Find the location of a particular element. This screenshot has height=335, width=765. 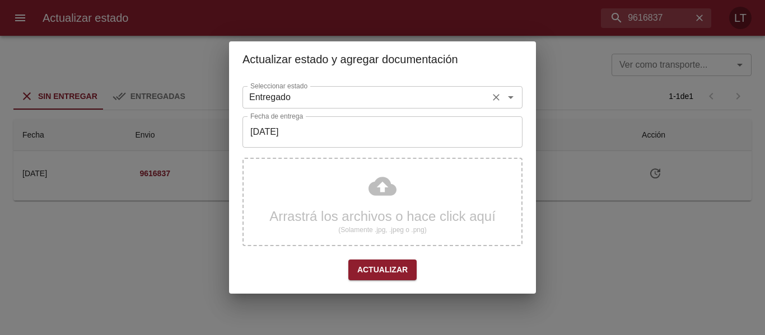

span: Confirmar cambio de estado is located at coordinates (382, 270).